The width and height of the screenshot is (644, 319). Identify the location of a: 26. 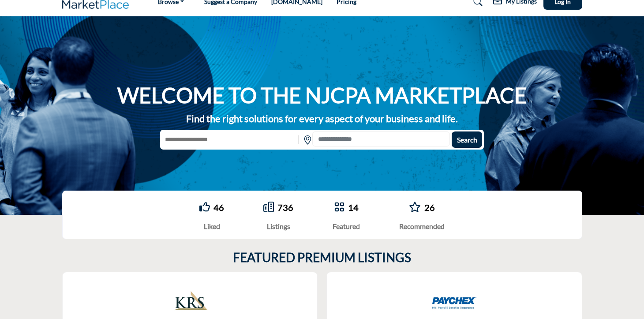
(429, 208).